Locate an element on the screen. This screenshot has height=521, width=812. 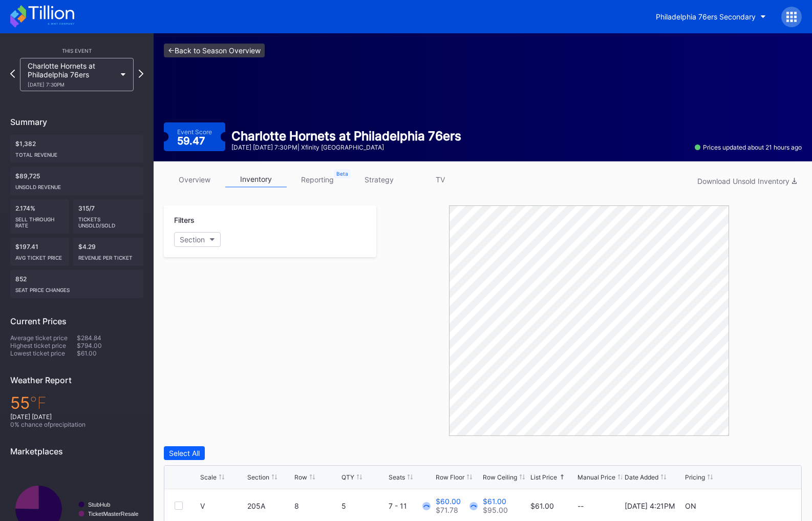
div: Sell Through Rate is located at coordinates (40, 220).